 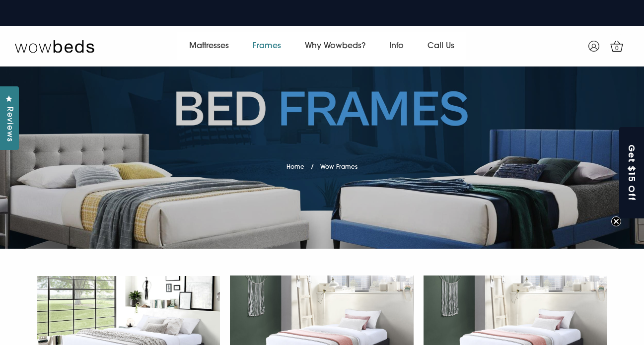 I want to click on a: Call Us, so click(x=441, y=47).